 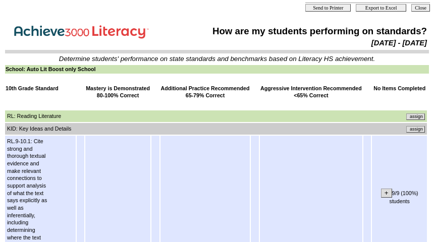 I want to click on img: spacer.gif, so click(x=6, y=105).